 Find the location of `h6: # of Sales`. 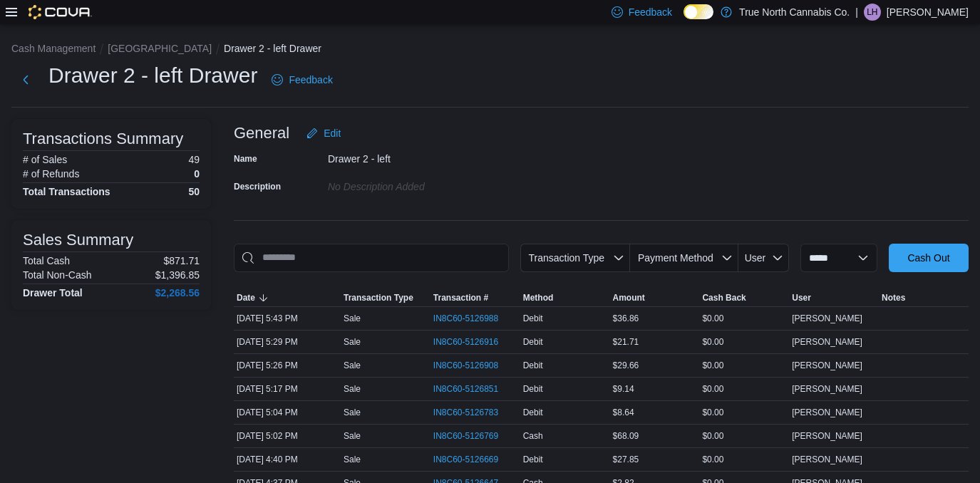

h6: # of Sales is located at coordinates (45, 160).